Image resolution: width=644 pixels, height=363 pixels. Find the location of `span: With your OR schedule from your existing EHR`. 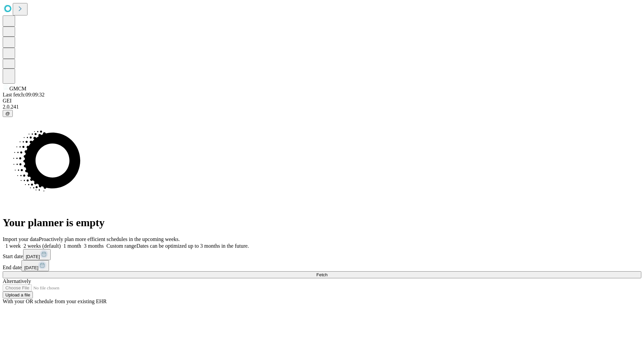

span: With your OR schedule from your existing EHR is located at coordinates (55, 301).